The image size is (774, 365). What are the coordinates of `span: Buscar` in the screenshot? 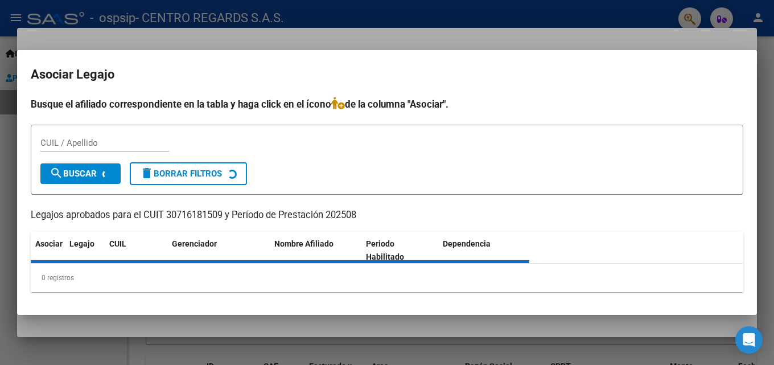 It's located at (73, 174).